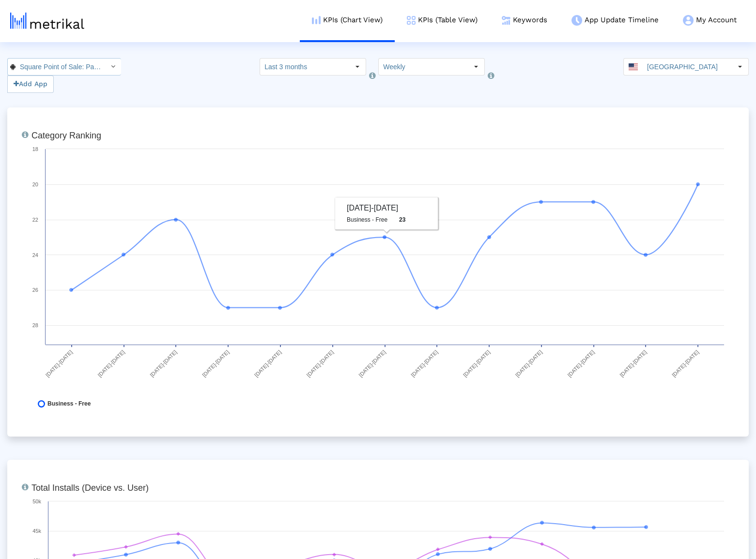  Describe the element at coordinates (35, 184) in the screenshot. I see `text: 20` at that location.